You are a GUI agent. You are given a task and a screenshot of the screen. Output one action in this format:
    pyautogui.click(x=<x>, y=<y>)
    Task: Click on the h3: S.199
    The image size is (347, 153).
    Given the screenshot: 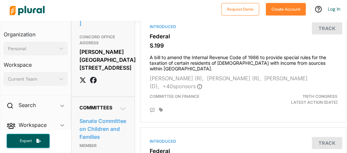 What is the action you would take?
    pyautogui.click(x=244, y=46)
    